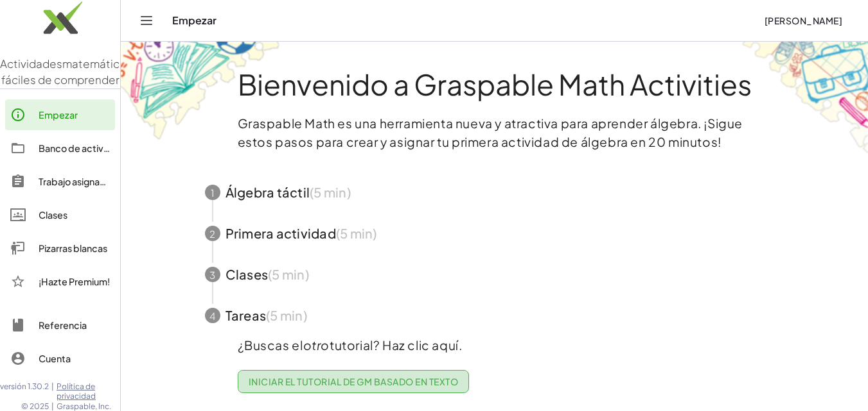 This screenshot has width=868, height=411. What do you see at coordinates (88, 392) in the screenshot?
I see `a: Política de privacidad` at bounding box center [88, 392].